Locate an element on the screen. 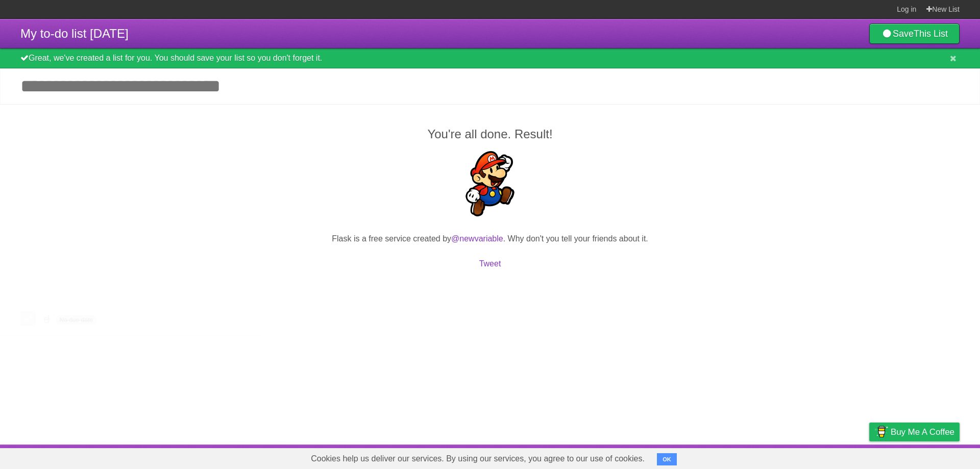 The height and width of the screenshot is (469, 980). a: @newvariable is located at coordinates (477, 239).